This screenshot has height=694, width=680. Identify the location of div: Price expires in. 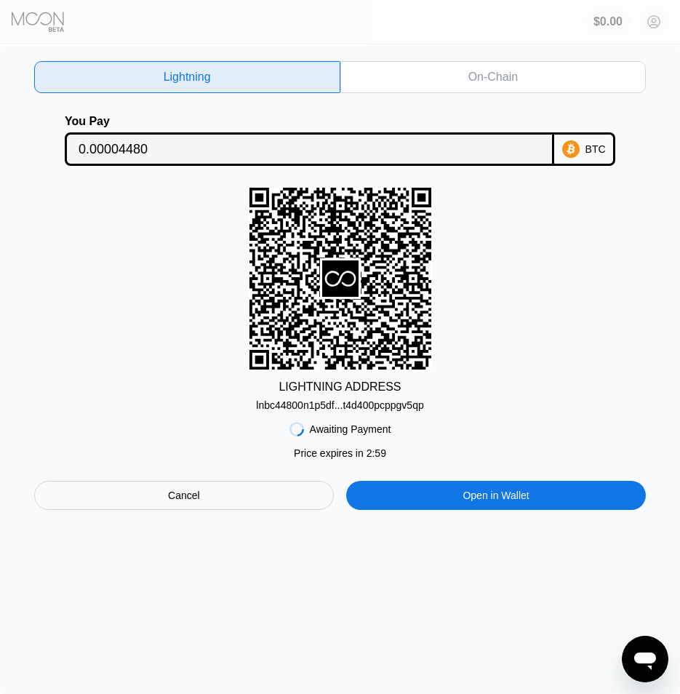
(340, 453).